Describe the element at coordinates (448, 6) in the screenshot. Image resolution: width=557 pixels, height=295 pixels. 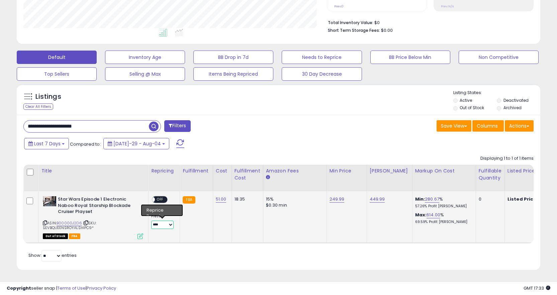
I see `small: Prev: N/A` at that location.